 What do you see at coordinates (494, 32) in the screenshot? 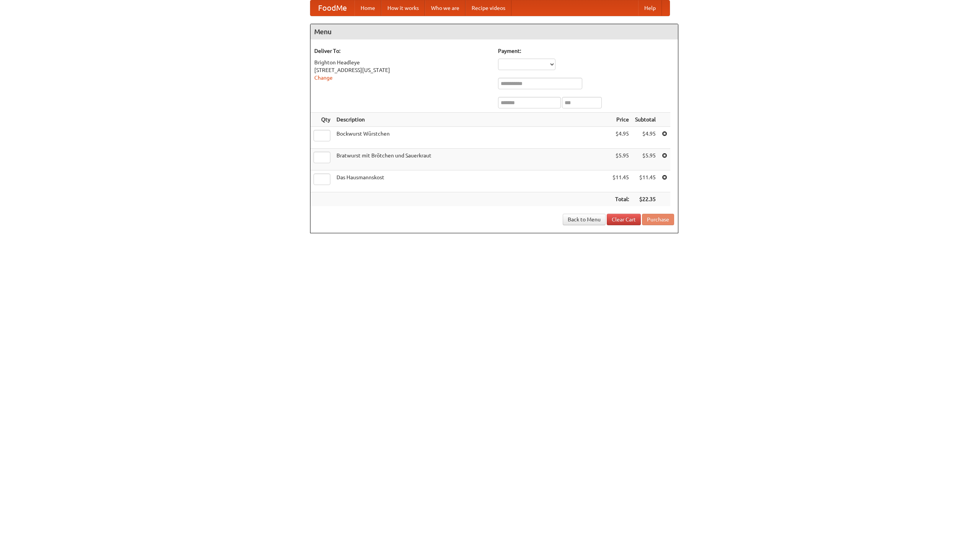
I see `h4: Menu` at bounding box center [494, 32].